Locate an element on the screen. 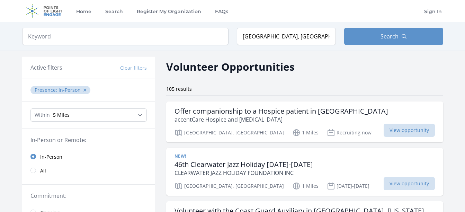 The width and height of the screenshot is (465, 212). a: In-Person is located at coordinates (89, 157).